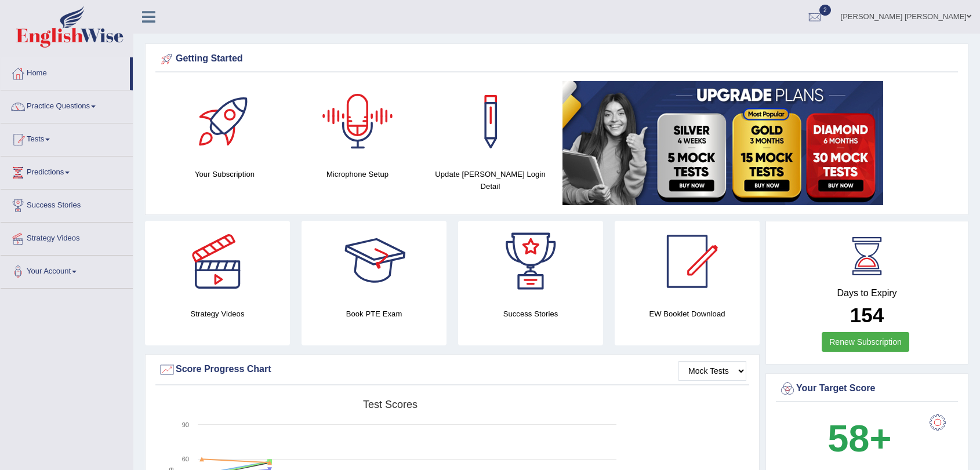 The width and height of the screenshot is (980, 470). Describe the element at coordinates (357, 174) in the screenshot. I see `h4: Microphone Setup` at that location.